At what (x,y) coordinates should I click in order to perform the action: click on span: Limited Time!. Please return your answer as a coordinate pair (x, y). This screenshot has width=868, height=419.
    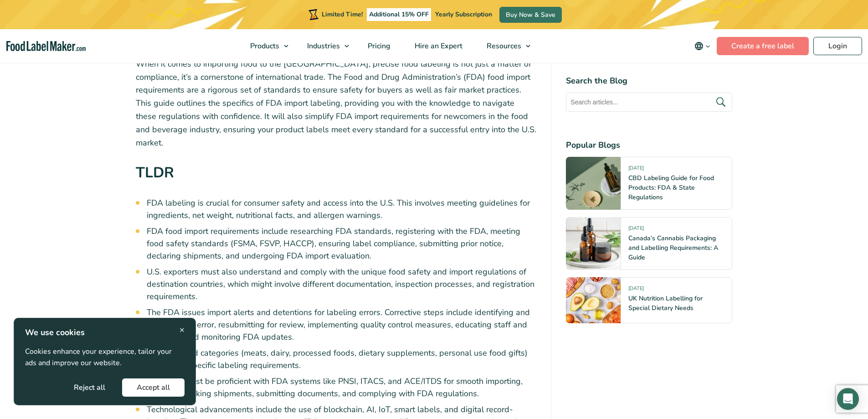
    Looking at the image, I should click on (342, 14).